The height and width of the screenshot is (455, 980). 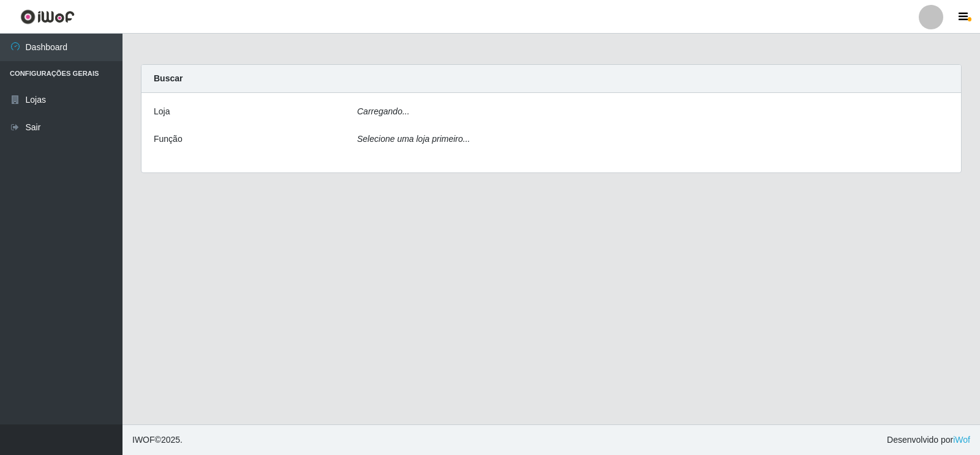 I want to click on label: Função, so click(x=168, y=139).